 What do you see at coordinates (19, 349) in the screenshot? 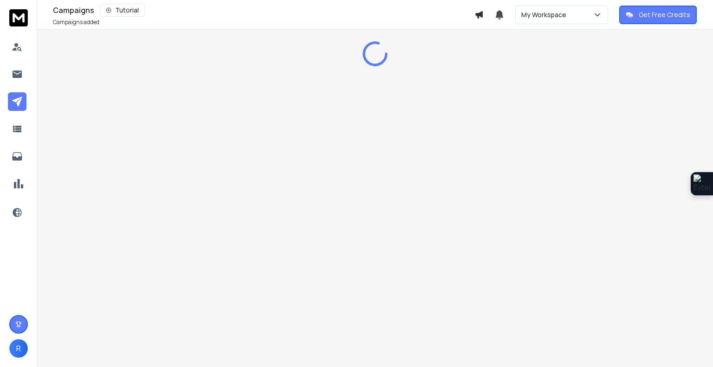
I see `span: R` at bounding box center [19, 349].